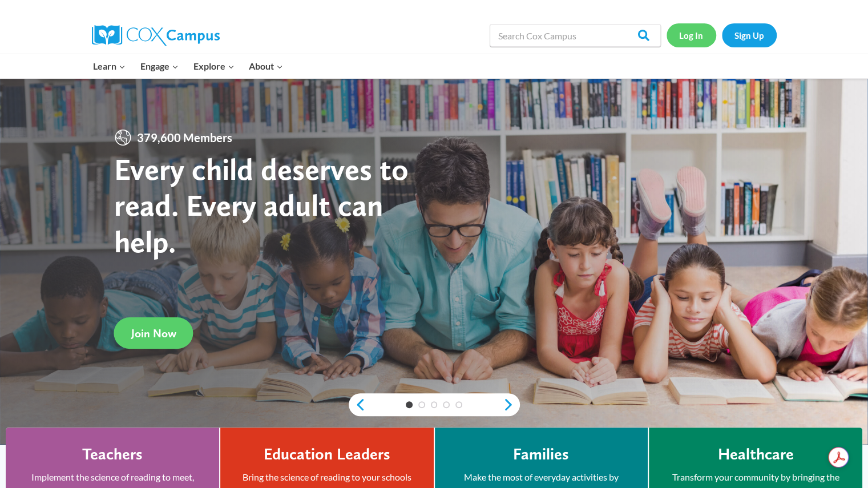 The image size is (868, 488). I want to click on img: Cox Campus, so click(156, 36).